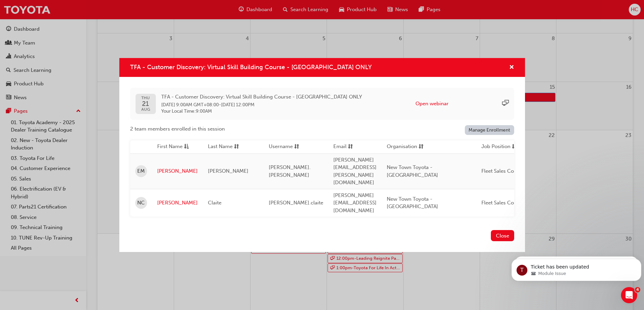  Describe the element at coordinates (67, 25) in the screenshot. I see `div: ticket update from Trak, 2w ago. Module Issue` at that location.